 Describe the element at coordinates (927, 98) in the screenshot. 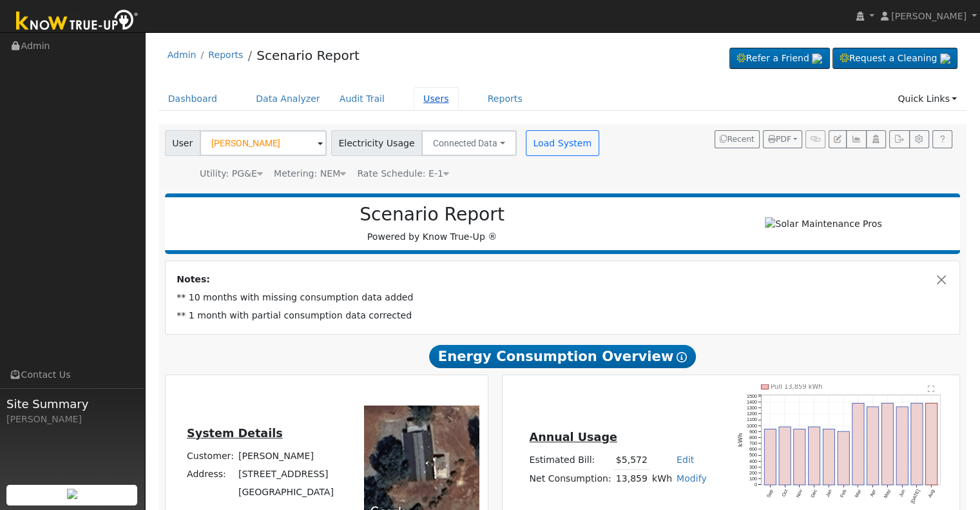

I see `a: Quick Links` at that location.